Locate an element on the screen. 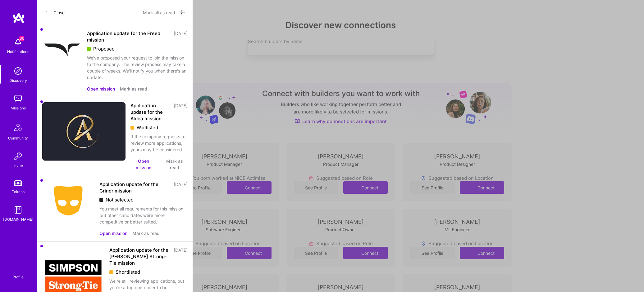 The height and width of the screenshot is (292, 644). span: 30 is located at coordinates (22, 38).